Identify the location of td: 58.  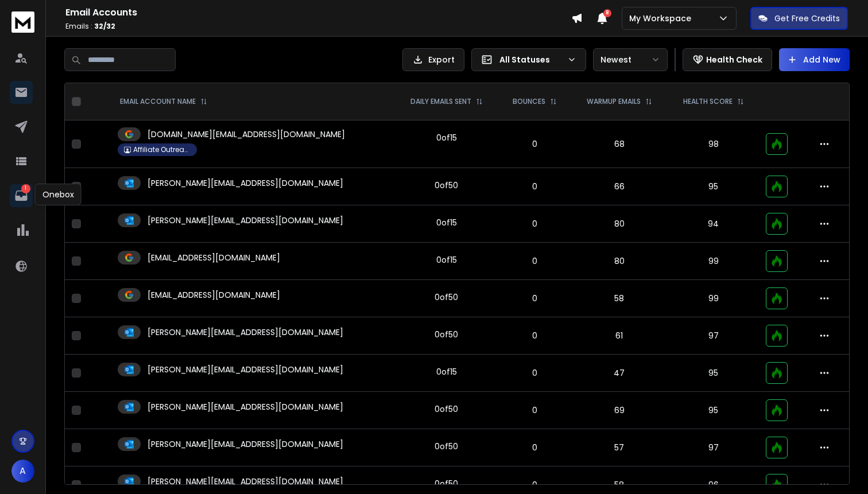
(620, 298).